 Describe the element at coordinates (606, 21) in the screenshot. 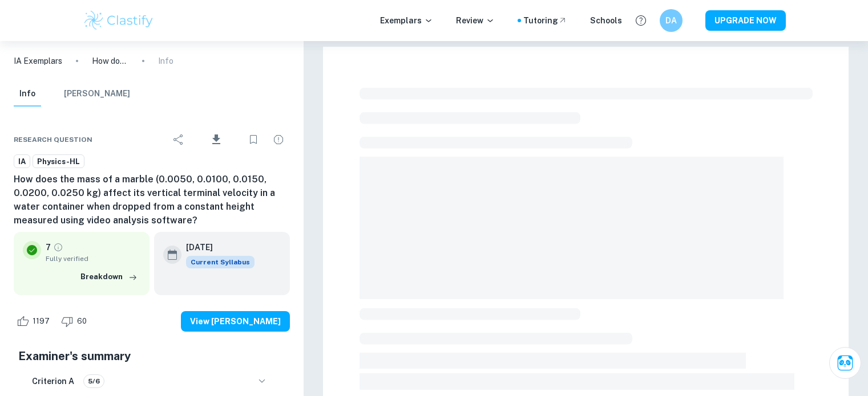

I see `a: Schools` at that location.